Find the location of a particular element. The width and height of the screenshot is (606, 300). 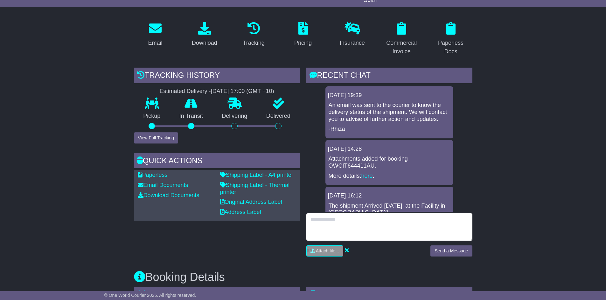

a: Download Documents is located at coordinates (168, 196).